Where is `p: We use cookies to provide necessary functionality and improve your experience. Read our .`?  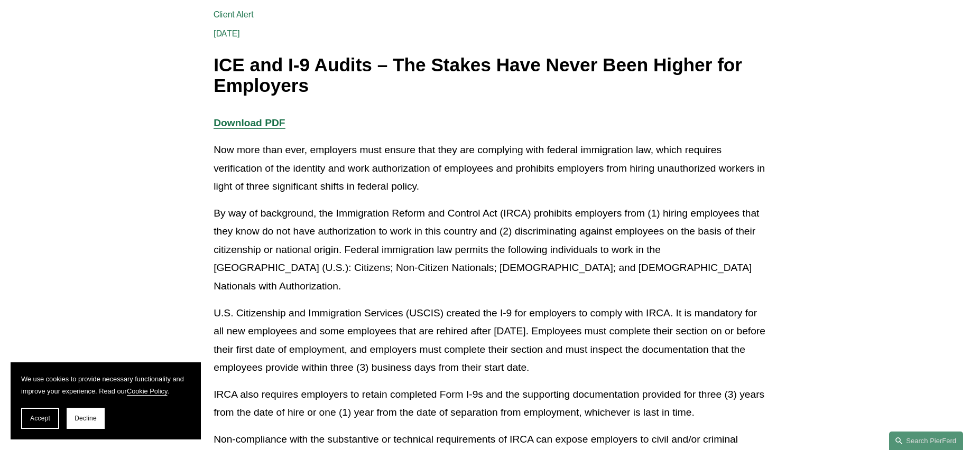
p: We use cookies to provide necessary functionality and improve your experience. Read our . is located at coordinates (106, 385).